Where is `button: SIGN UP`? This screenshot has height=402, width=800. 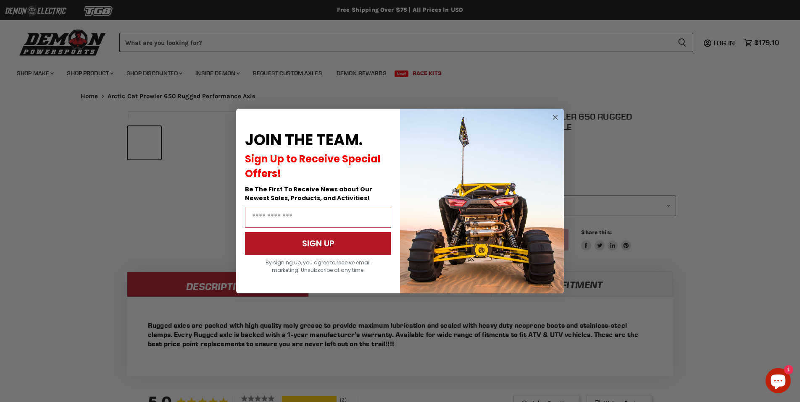
button: SIGN UP is located at coordinates (318, 244).